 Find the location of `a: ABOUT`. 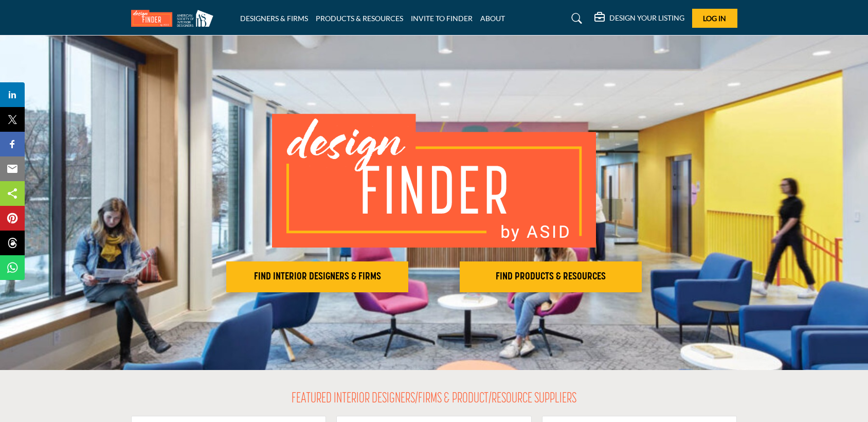

a: ABOUT is located at coordinates (493, 18).